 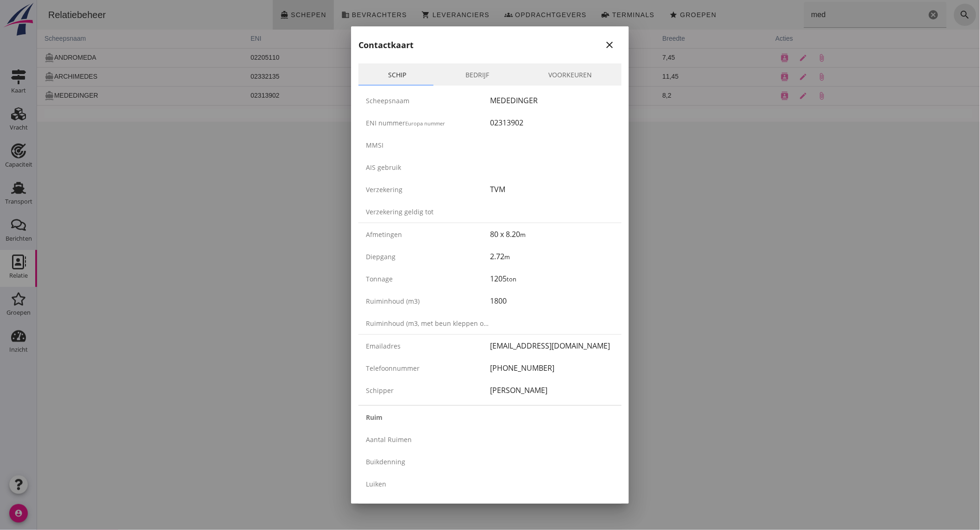 What do you see at coordinates (566, 95) in the screenshot?
I see `td: 80` at bounding box center [566, 95].